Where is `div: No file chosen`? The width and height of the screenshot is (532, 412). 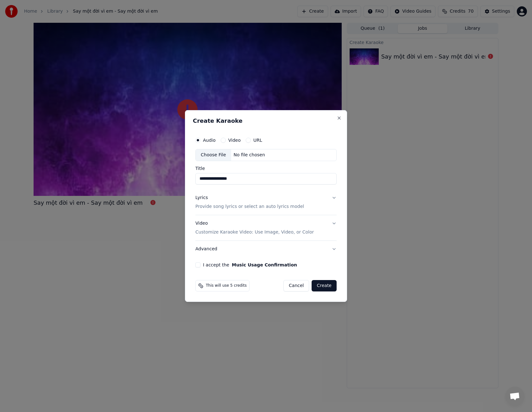
div: No file chosen is located at coordinates (249, 155).